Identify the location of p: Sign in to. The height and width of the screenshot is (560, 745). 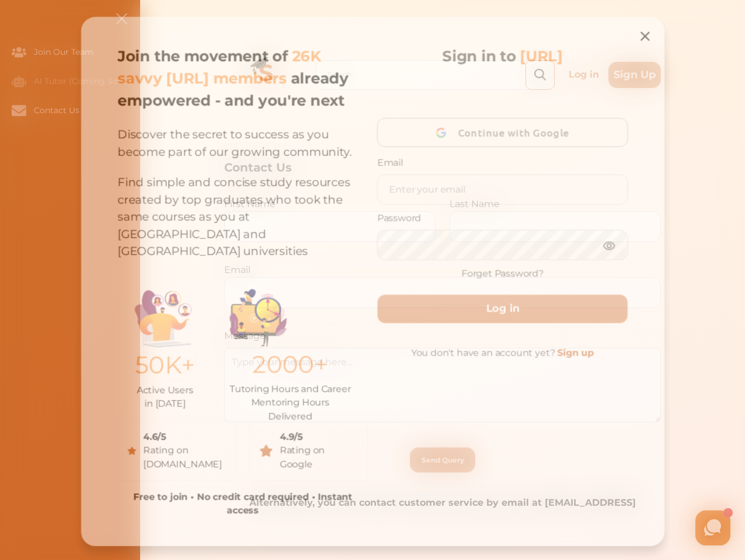
(505, 51).